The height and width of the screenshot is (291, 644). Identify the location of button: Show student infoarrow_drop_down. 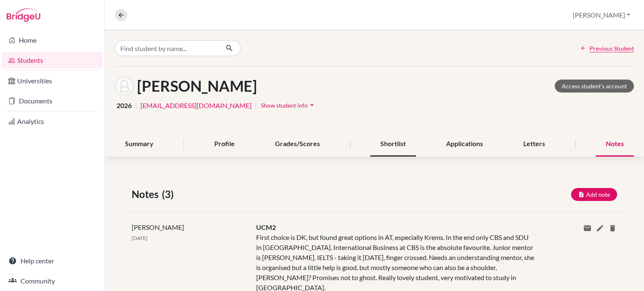
(289, 105).